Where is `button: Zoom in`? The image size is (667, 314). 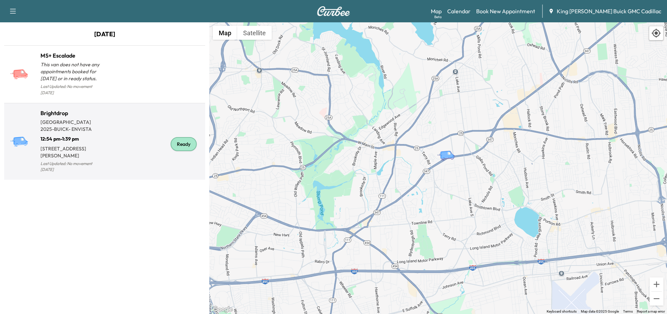 button: Zoom in is located at coordinates (656, 284).